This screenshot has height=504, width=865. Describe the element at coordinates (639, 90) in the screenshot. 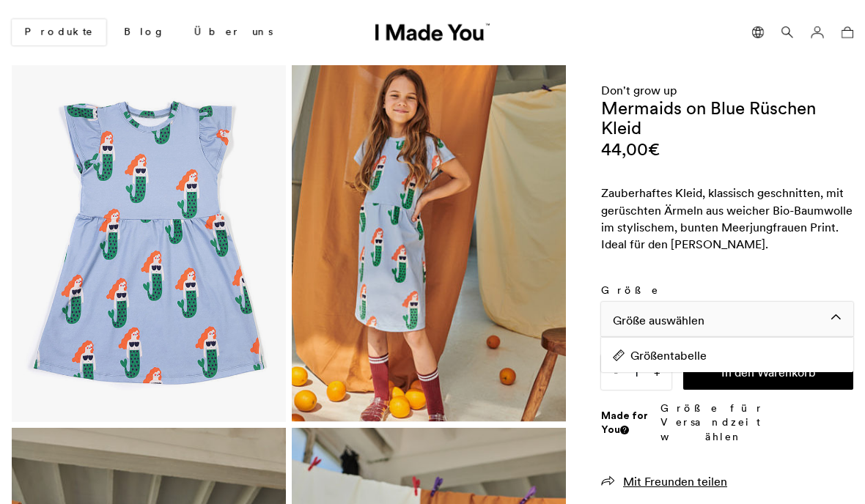

I see `a: Don't grow up` at that location.